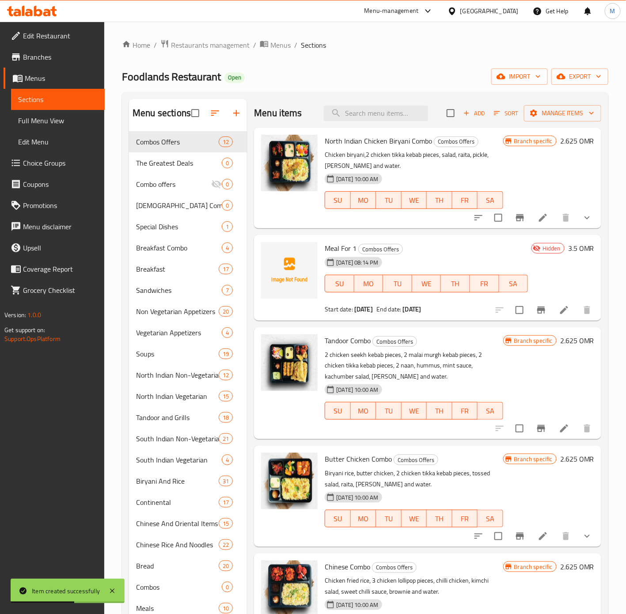  What do you see at coordinates (188, 290) in the screenshot?
I see `div: Sandwiches7` at bounding box center [188, 290].